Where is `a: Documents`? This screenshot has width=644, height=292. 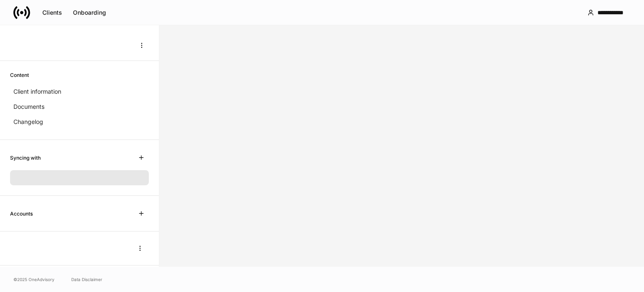 a: Documents is located at coordinates (79, 107).